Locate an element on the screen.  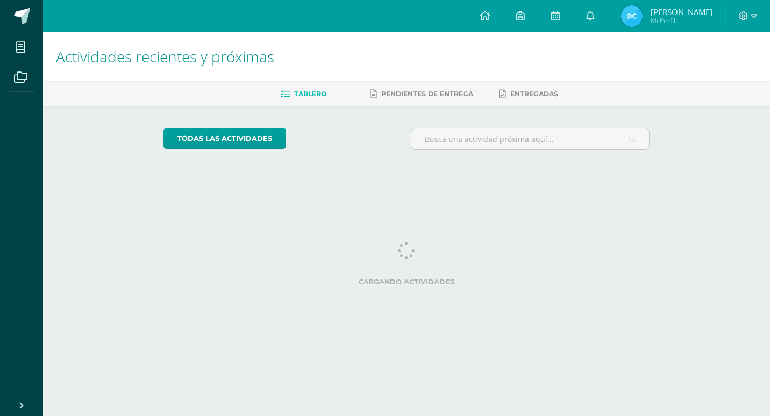
a: todas las Actividades is located at coordinates (225, 138).